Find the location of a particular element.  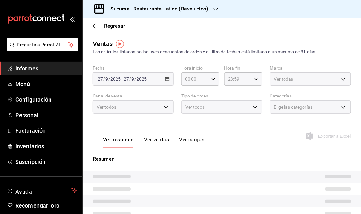

button: Regresar is located at coordinates (109, 26).